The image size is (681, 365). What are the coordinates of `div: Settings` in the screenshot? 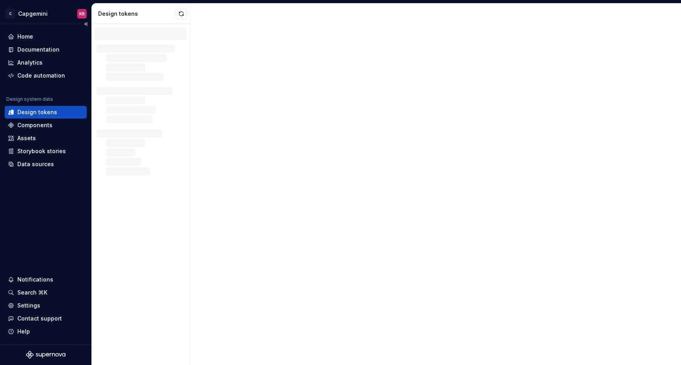 It's located at (29, 306).